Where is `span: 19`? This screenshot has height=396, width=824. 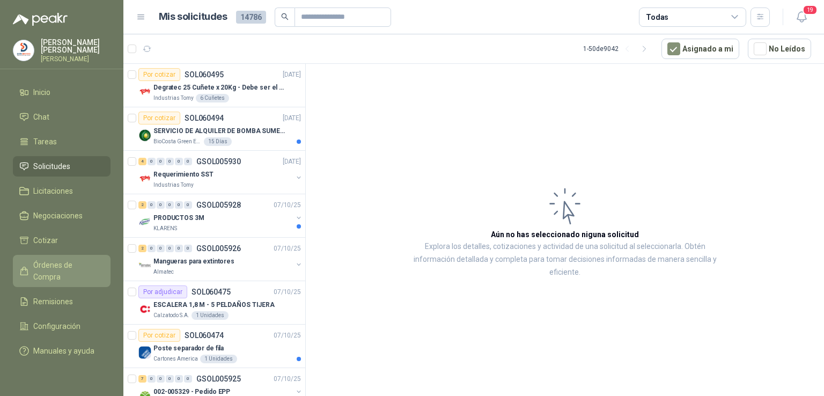
span: 19 is located at coordinates (810, 10).